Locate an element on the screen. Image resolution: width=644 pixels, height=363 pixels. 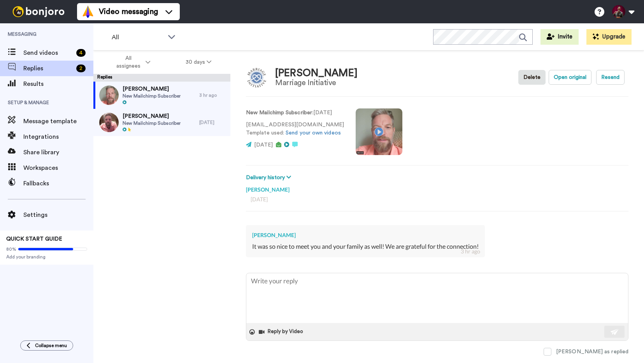
span: QUICK START GUIDE is located at coordinates (34, 239).